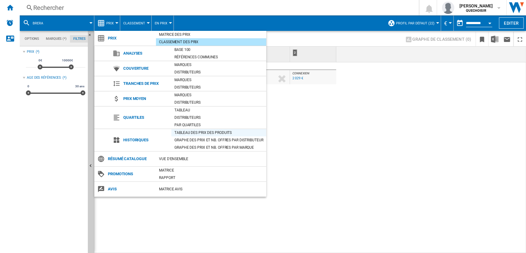 The height and width of the screenshot is (253, 526). I want to click on div: Classement des prix, so click(211, 42).